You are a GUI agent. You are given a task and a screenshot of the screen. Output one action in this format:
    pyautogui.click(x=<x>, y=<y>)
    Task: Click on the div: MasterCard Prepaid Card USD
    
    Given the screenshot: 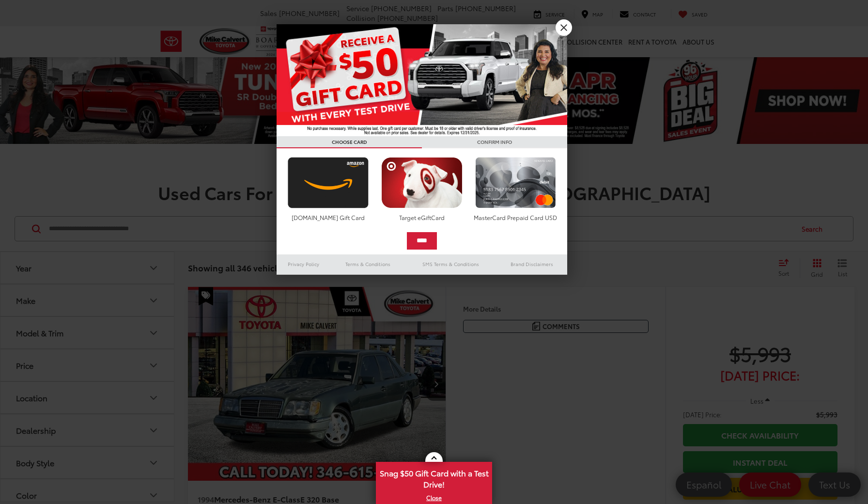 What is the action you would take?
    pyautogui.click(x=516, y=217)
    